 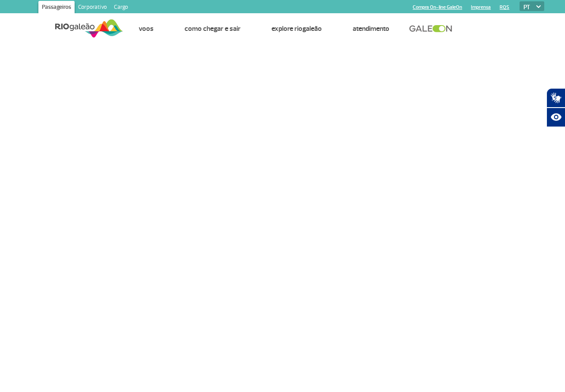 I want to click on a: Imprensa, so click(x=480, y=7).